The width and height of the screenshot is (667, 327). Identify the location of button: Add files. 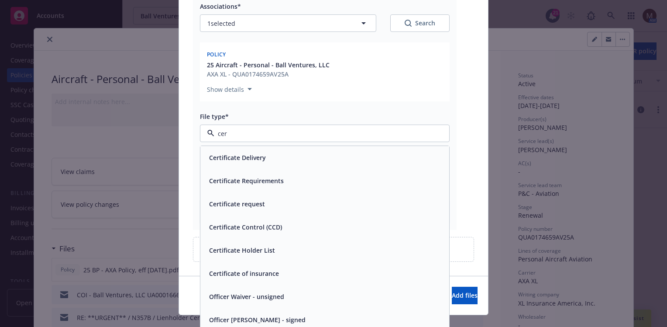
(465, 295).